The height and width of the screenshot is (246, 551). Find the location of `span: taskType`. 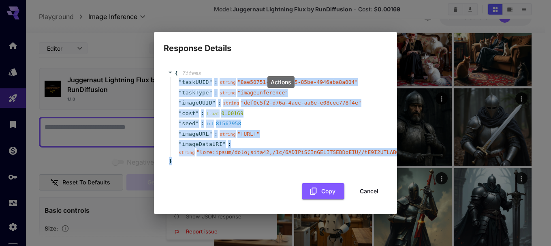

span: taskType is located at coordinates (195, 93).